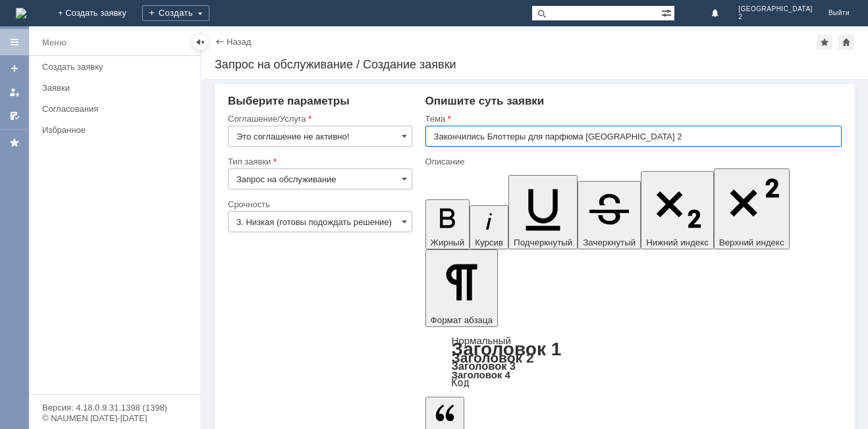 The height and width of the screenshot is (429, 868). I want to click on div: Формат абзаца, so click(633, 362).